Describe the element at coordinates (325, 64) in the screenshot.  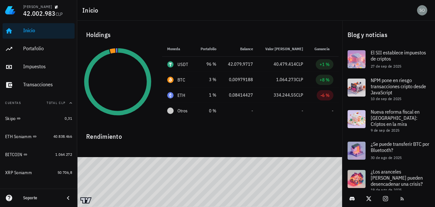
I see `div: +1 %` at that location.